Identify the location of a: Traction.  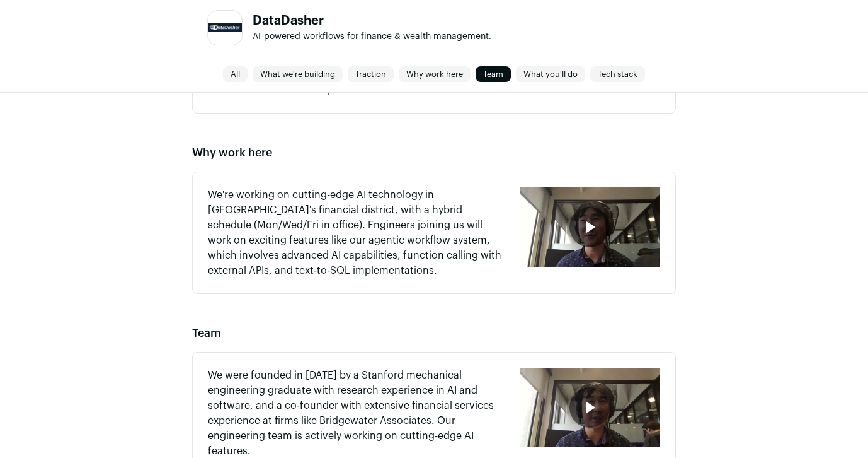
(371, 75).